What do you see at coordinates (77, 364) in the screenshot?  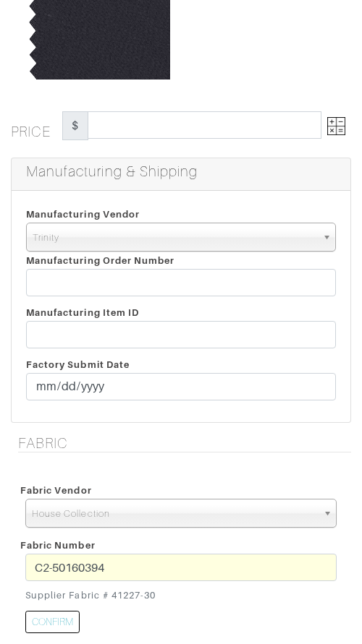 I see `span: Factory Submit Date` at bounding box center [77, 364].